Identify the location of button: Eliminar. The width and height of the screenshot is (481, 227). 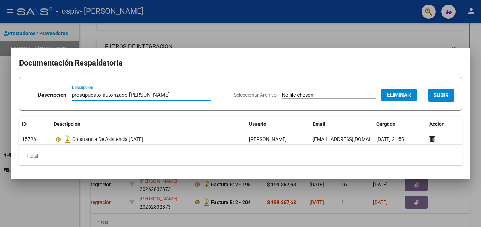
(399, 95).